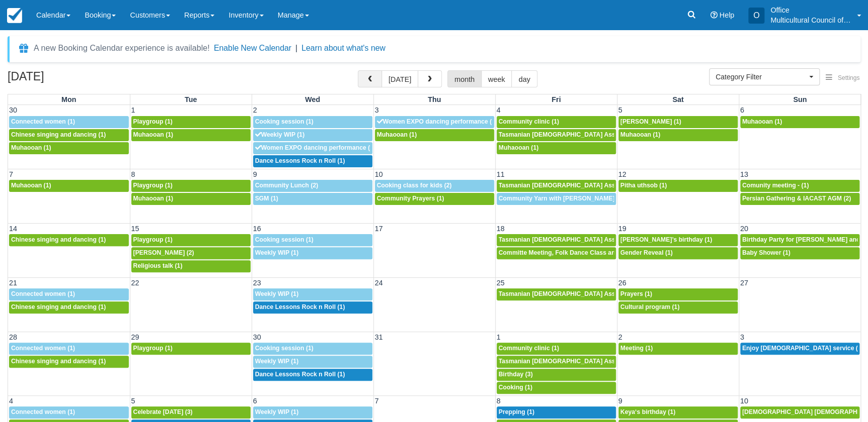 The image size is (868, 422). Describe the element at coordinates (678, 412) in the screenshot. I see `a: Keya‘s birthday (1)` at that location.